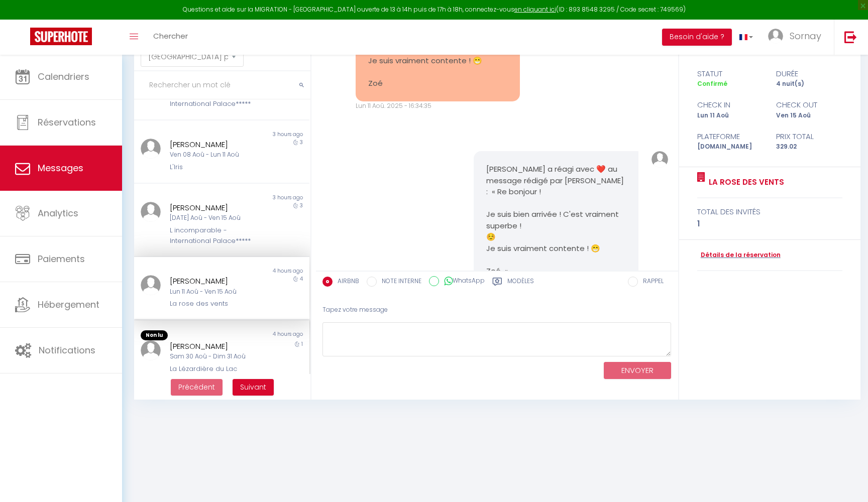  What do you see at coordinates (399, 282) in the screenshot?
I see `label: NOTE INTERNE` at bounding box center [399, 282].